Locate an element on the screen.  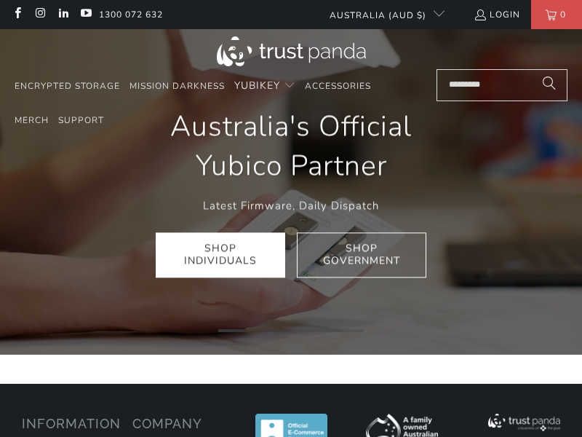
span: Merch is located at coordinates (31, 120).